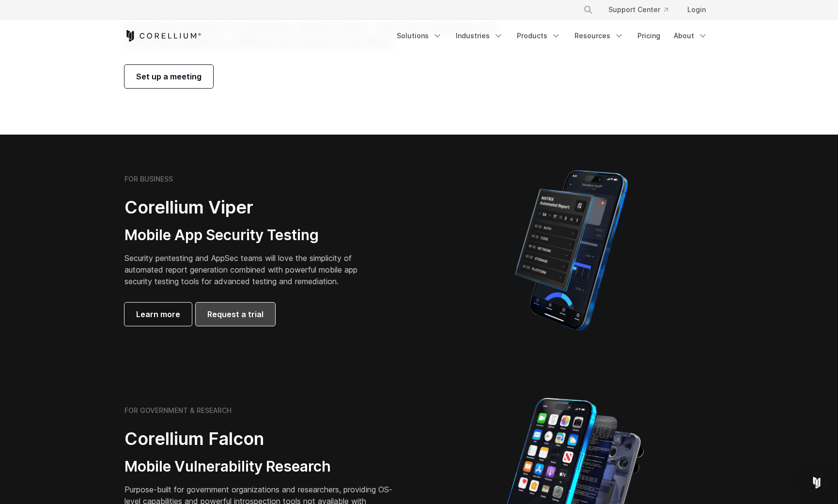 The height and width of the screenshot is (504, 838). Describe the element at coordinates (600, 36) in the screenshot. I see `a: Resources` at that location.